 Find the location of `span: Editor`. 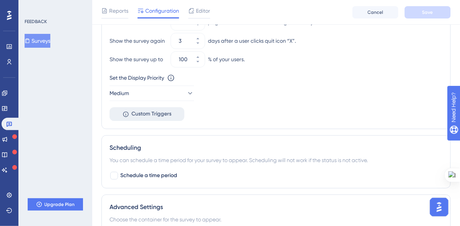

span: Editor is located at coordinates (203, 11).